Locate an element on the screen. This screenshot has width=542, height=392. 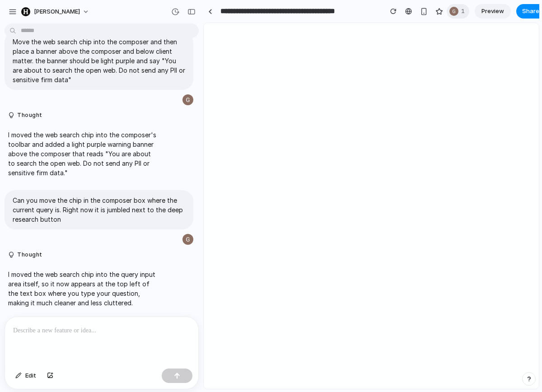
div: 1 is located at coordinates (458, 11).